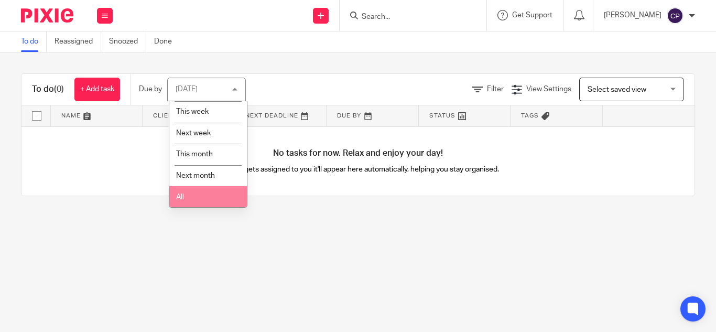  Describe the element at coordinates (180, 197) in the screenshot. I see `span: All` at that location.